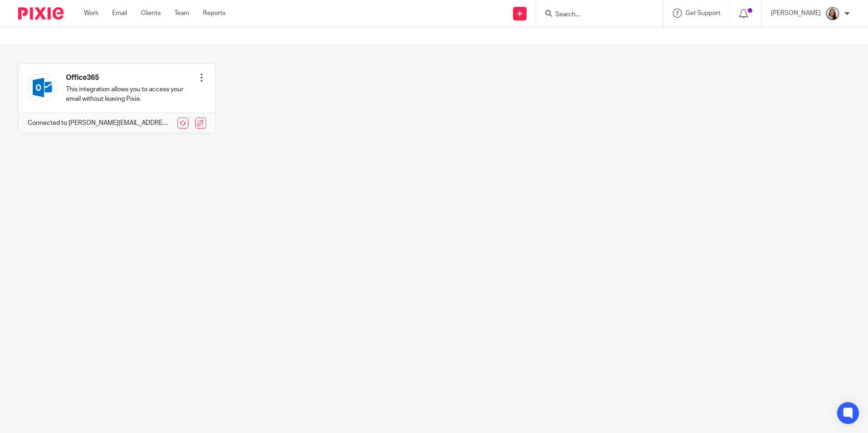 This screenshot has width=868, height=433. Describe the element at coordinates (703, 13) in the screenshot. I see `span: Get Support` at that location.